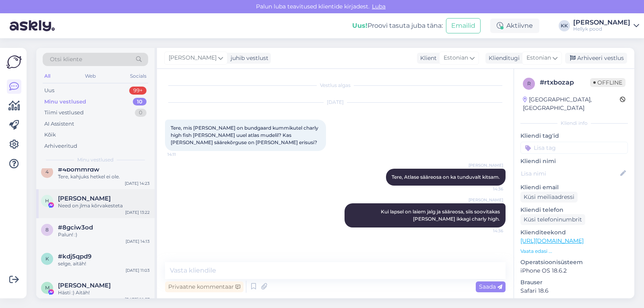 The width and height of the screenshot is (644, 308). What do you see at coordinates (50, 135) in the screenshot?
I see `div: Kõik` at bounding box center [50, 135].